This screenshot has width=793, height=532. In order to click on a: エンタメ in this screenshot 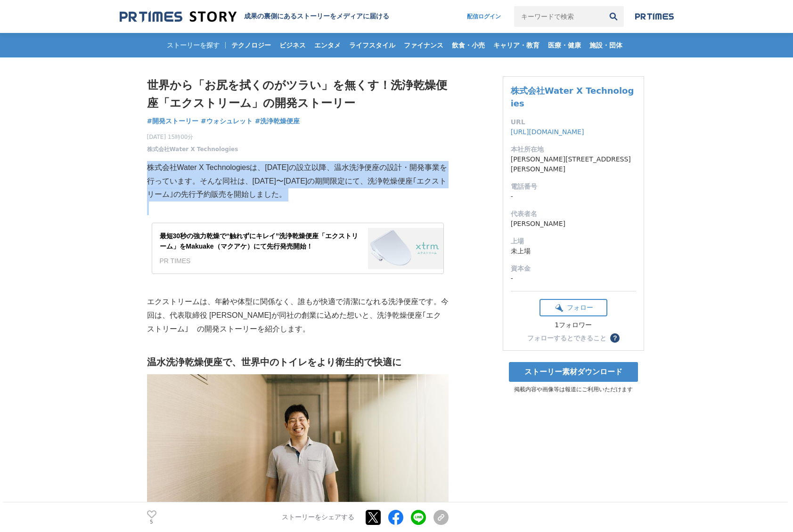, I will do `click(327, 45)`.